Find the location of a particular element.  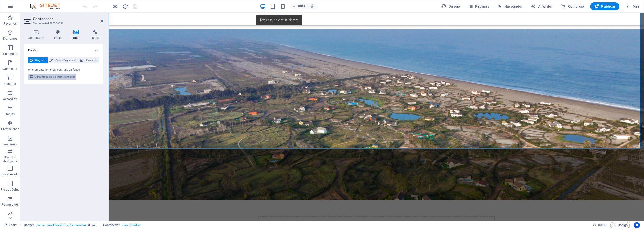

span: Ninguno is located at coordinates (40, 60).